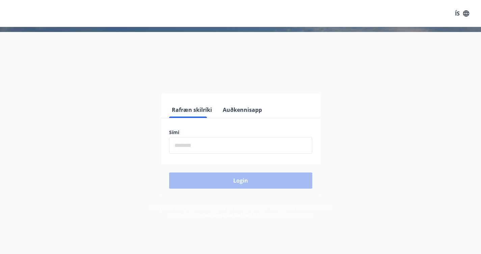 The width and height of the screenshot is (481, 254). What do you see at coordinates (241, 133) in the screenshot?
I see `label: Sími` at bounding box center [241, 133].